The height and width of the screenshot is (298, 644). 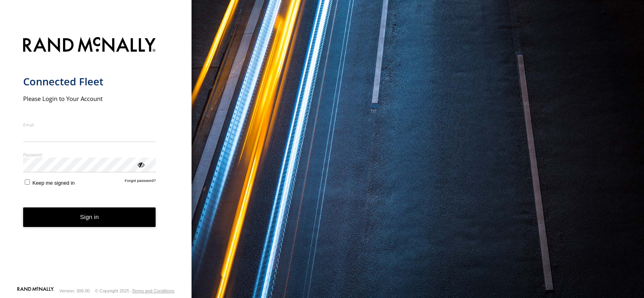 What do you see at coordinates (89, 98) in the screenshot?
I see `h2: Please Login to Your Account` at bounding box center [89, 98].